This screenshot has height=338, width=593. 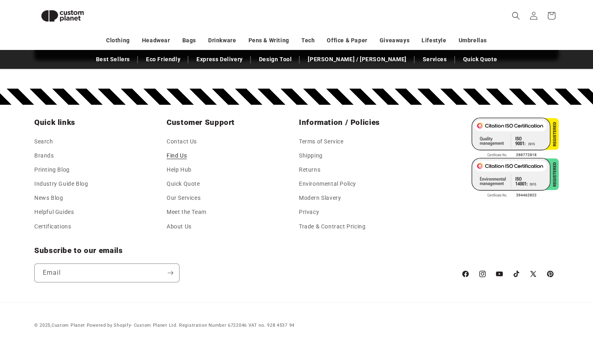 I want to click on a: Industry Guide Blog, so click(x=61, y=184).